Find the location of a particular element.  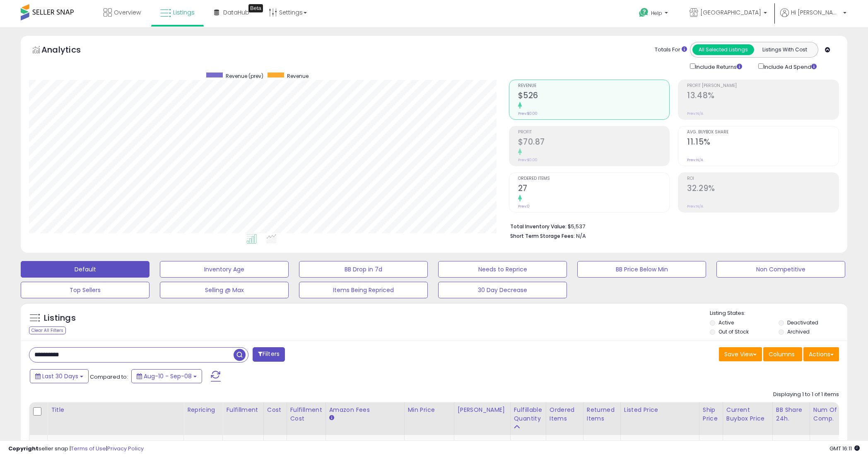

span: 2025-10-9 16:11 GMT is located at coordinates (844, 448).